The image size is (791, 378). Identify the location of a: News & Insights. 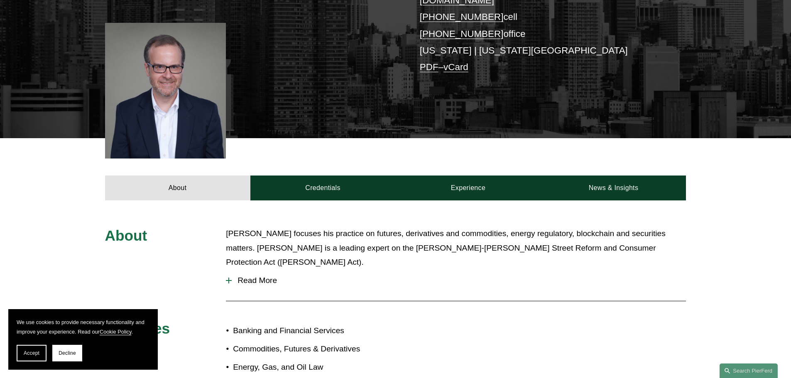
(613, 188).